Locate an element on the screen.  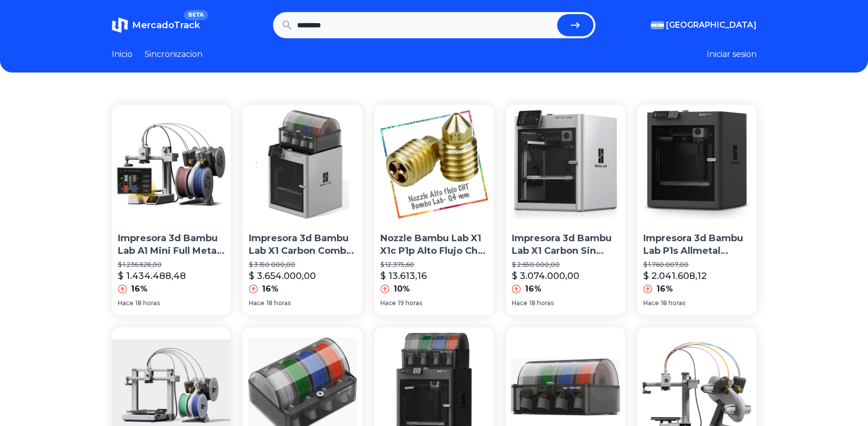
p: $ 3.654.000,00 is located at coordinates (282, 276).